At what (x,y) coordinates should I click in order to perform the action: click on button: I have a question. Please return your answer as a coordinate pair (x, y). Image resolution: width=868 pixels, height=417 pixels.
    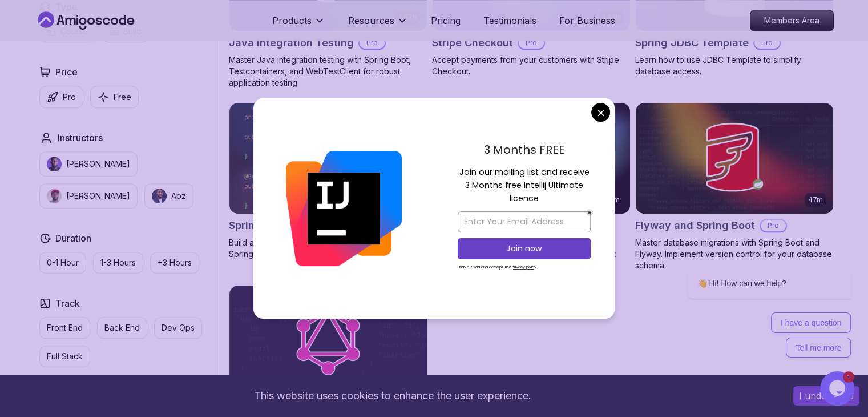
    Looking at the image, I should click on (160, 144).